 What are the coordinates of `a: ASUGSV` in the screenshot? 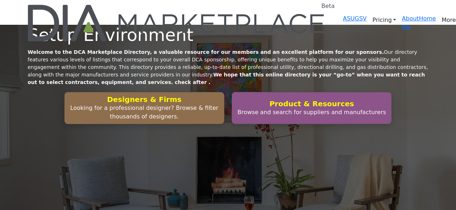 It's located at (354, 18).